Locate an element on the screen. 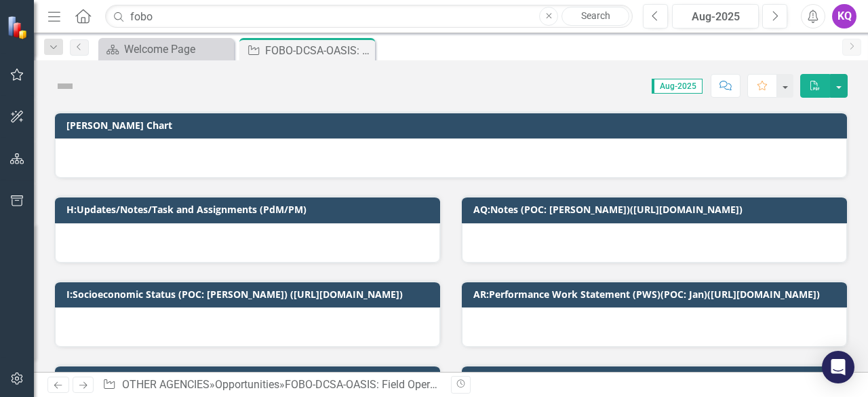 The width and height of the screenshot is (868, 397). div: Aug-2025 is located at coordinates (715, 17).